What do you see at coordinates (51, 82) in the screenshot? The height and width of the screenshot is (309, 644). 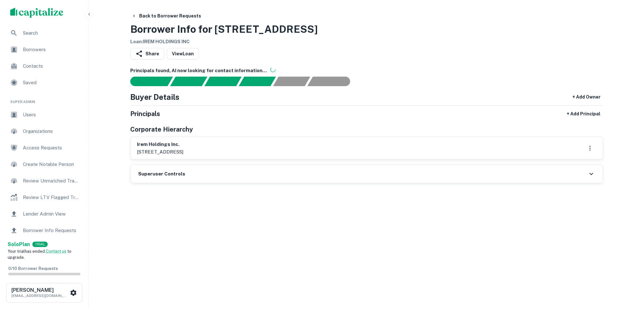 I see `span: Saved` at bounding box center [51, 82].